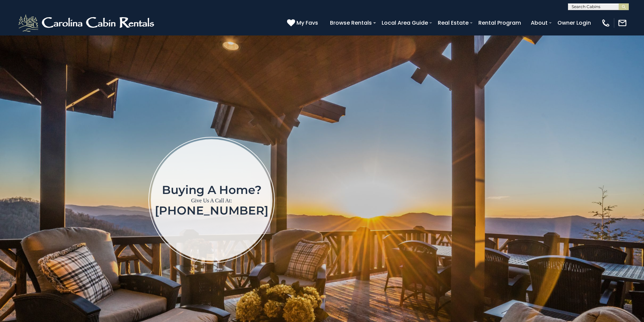 This screenshot has width=644, height=322. What do you see at coordinates (404, 23) in the screenshot?
I see `a: Local Area Guide` at bounding box center [404, 23].